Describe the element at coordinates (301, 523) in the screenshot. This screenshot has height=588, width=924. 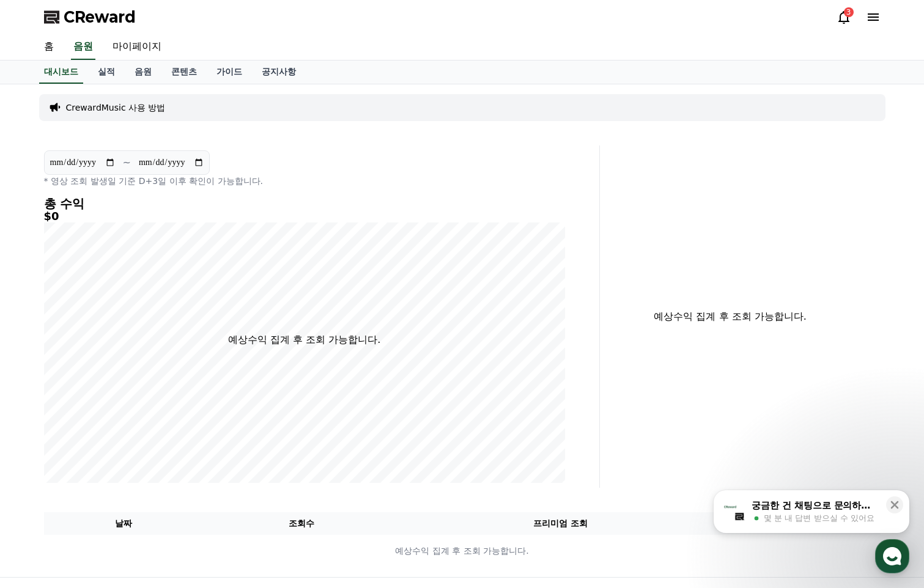
I see `th: 조회수` at that location.